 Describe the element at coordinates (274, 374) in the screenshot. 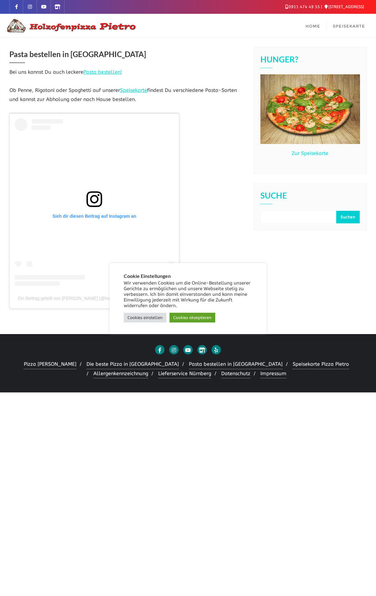

I see `a: Impressum` at that location.